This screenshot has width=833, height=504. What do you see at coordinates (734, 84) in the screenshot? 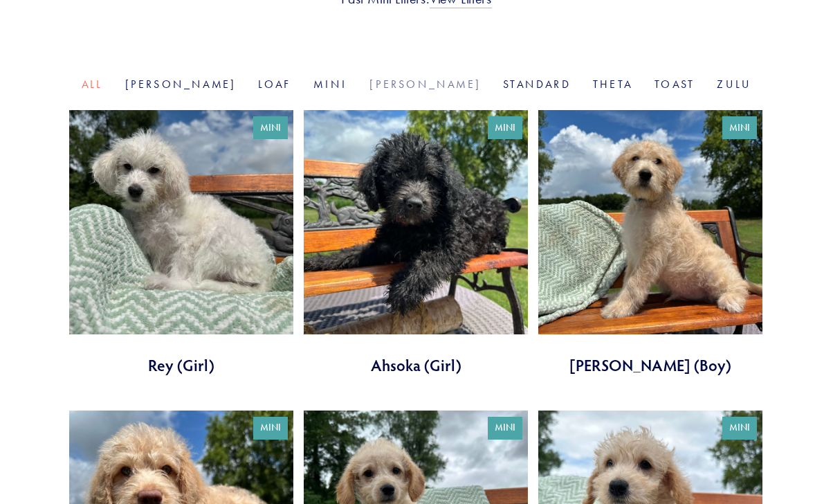
I see `a: Zulu` at bounding box center [734, 84].